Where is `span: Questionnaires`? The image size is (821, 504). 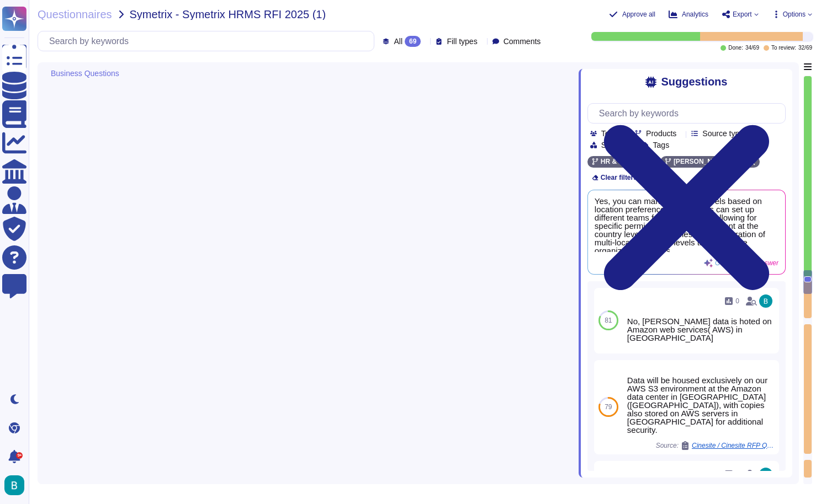
span: Questionnaires is located at coordinates (75, 14).